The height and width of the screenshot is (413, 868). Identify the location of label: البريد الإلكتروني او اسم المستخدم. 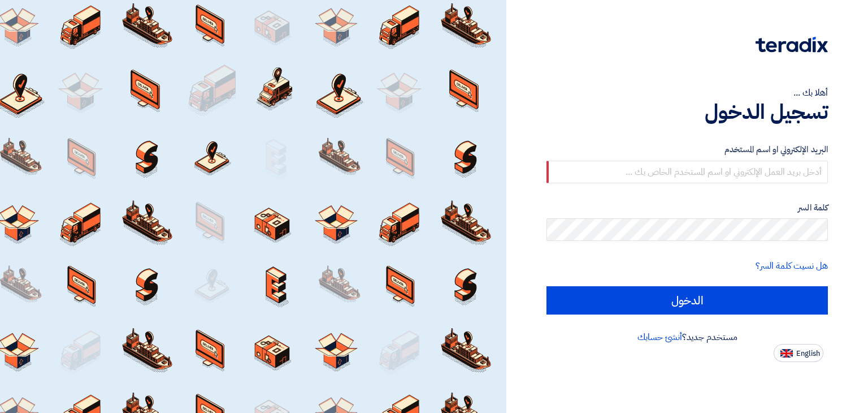
(687, 149).